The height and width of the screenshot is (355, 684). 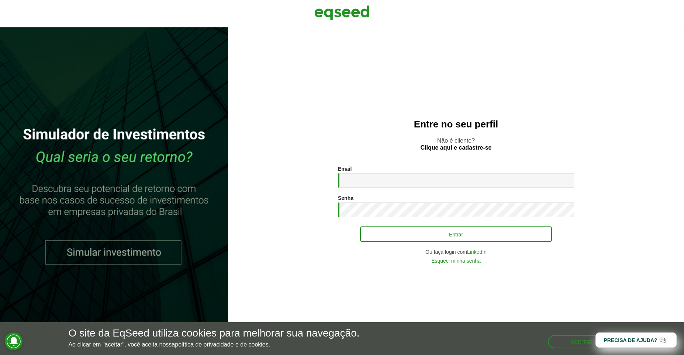 I want to click on a: Clique aqui e cadastre-se, so click(x=456, y=148).